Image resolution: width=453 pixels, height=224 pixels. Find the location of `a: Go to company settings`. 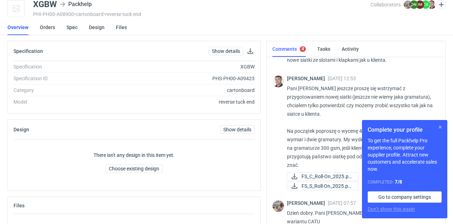

a: Go to company settings is located at coordinates (404, 197).